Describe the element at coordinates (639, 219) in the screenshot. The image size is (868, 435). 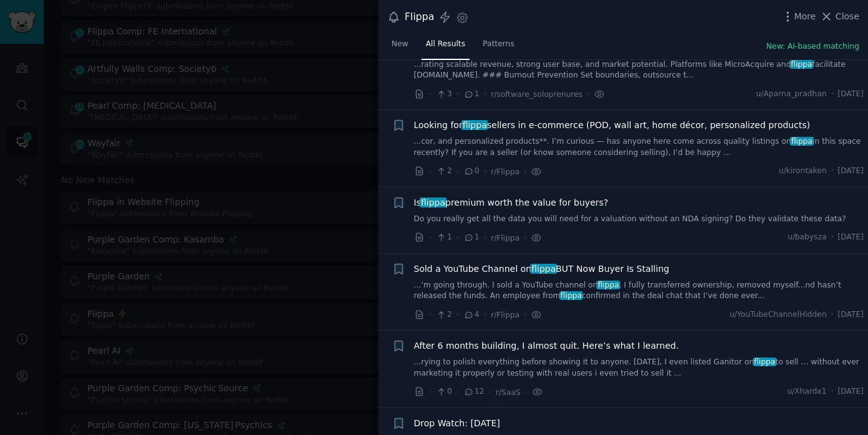
I see `a: Do you really get all the data you will need for a valuation without an NDA signing? Do they vali...` at that location.